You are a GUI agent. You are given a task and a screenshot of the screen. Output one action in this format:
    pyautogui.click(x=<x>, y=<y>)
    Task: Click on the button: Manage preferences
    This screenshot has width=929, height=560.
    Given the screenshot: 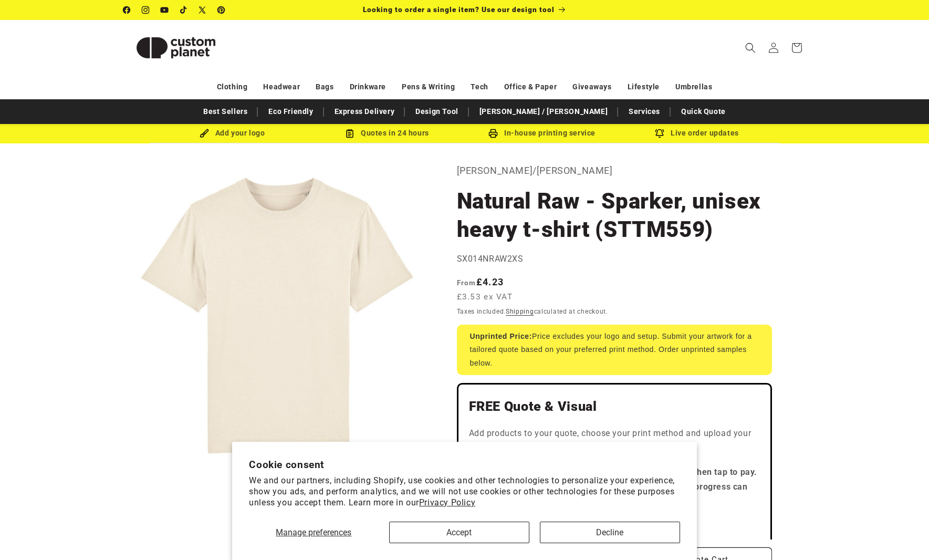 What is the action you would take?
    pyautogui.click(x=314, y=532)
    